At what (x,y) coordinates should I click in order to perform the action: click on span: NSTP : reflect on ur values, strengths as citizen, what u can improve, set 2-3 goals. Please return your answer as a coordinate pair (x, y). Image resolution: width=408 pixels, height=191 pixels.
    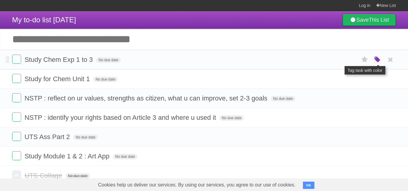
    Looking at the image, I should click on (147, 98).